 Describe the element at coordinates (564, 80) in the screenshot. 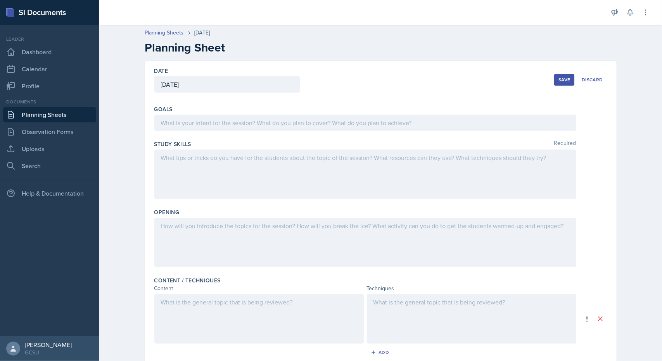

I see `div: Save` at that location.